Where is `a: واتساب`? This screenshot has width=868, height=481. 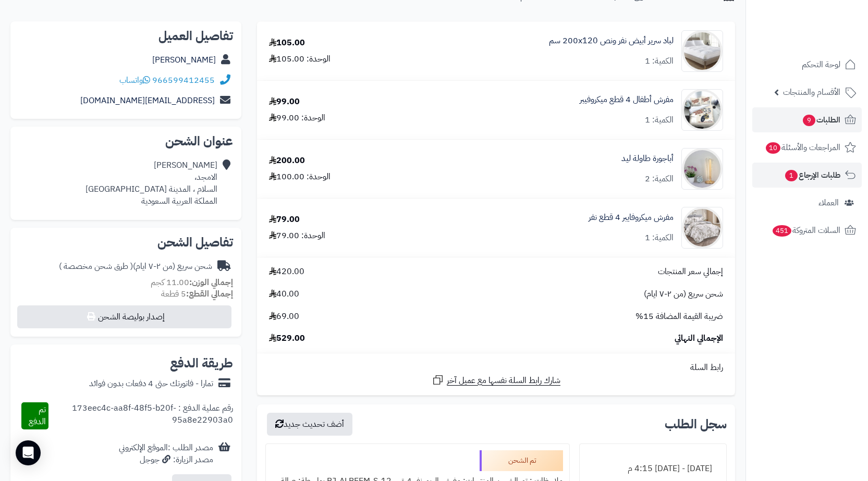
a: واتساب is located at coordinates (135, 80).